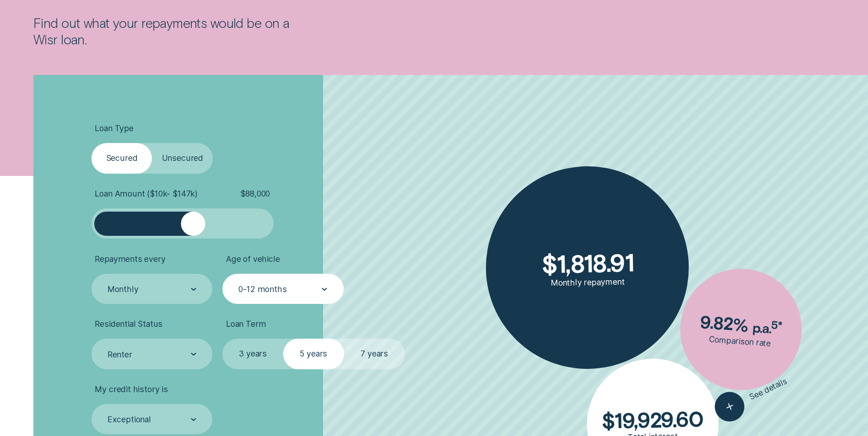 The height and width of the screenshot is (436, 868). I want to click on span: Loan Type, so click(114, 129).